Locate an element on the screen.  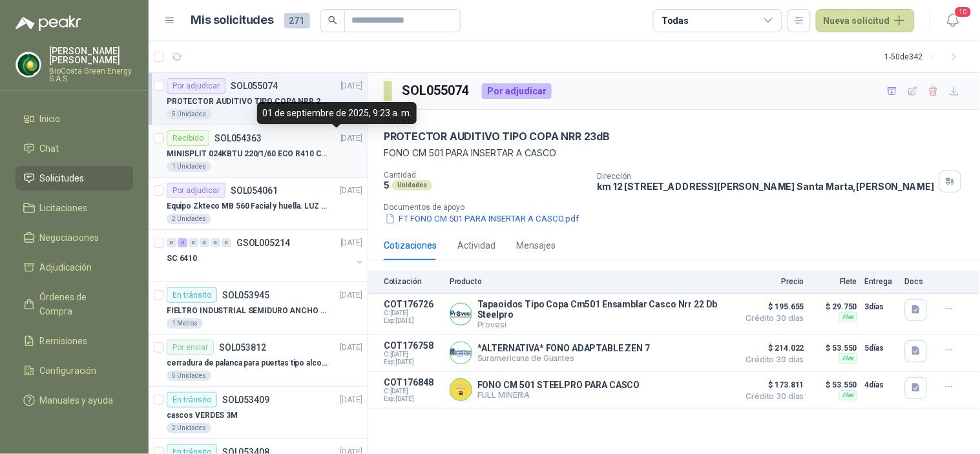
p: 5 is located at coordinates (386, 185).